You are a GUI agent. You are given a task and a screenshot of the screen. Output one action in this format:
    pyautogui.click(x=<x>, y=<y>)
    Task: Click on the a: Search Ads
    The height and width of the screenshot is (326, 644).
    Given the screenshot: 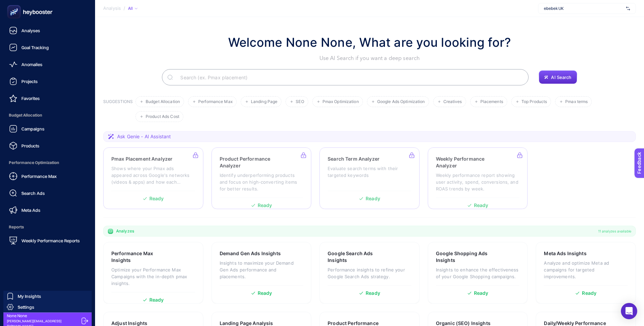 What is the action you would take?
    pyautogui.click(x=48, y=193)
    